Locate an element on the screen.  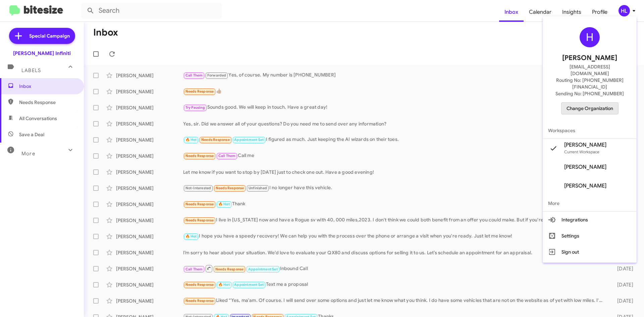
button: Integrations is located at coordinates (590, 220).